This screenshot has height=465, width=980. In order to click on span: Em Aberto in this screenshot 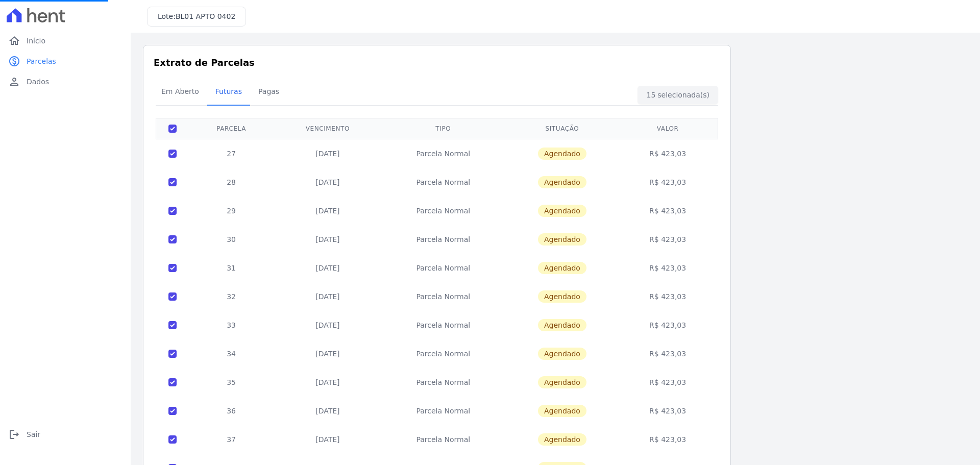, I will do `click(180, 91)`.